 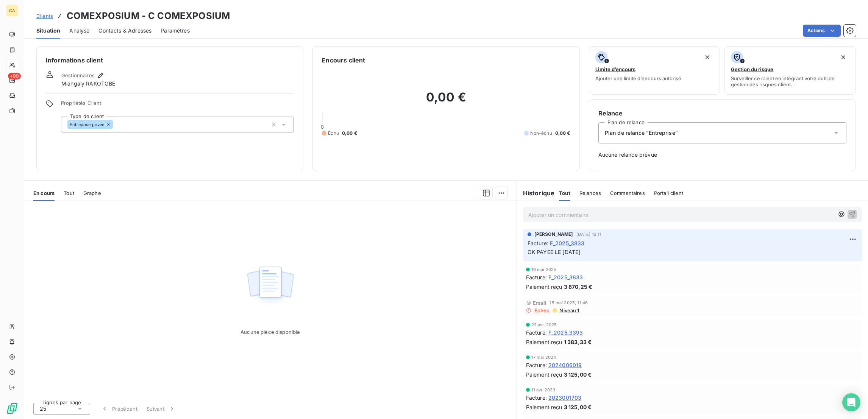 I want to click on span: Gestionnaires, so click(x=78, y=76).